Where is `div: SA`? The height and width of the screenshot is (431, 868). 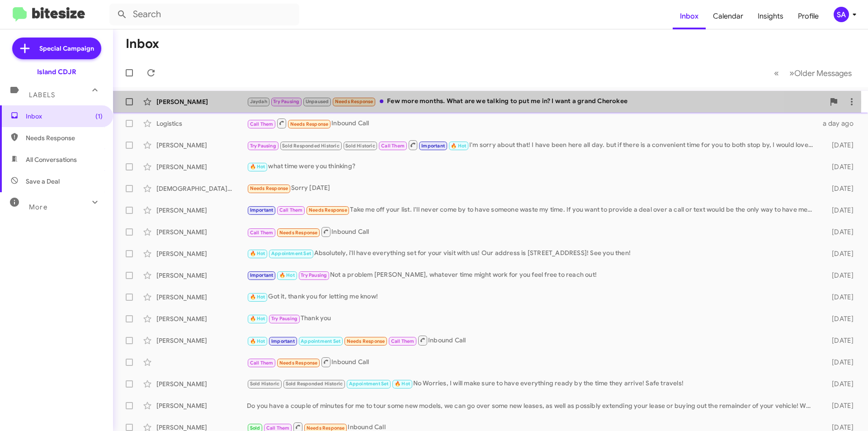
div: SA is located at coordinates (841, 15).